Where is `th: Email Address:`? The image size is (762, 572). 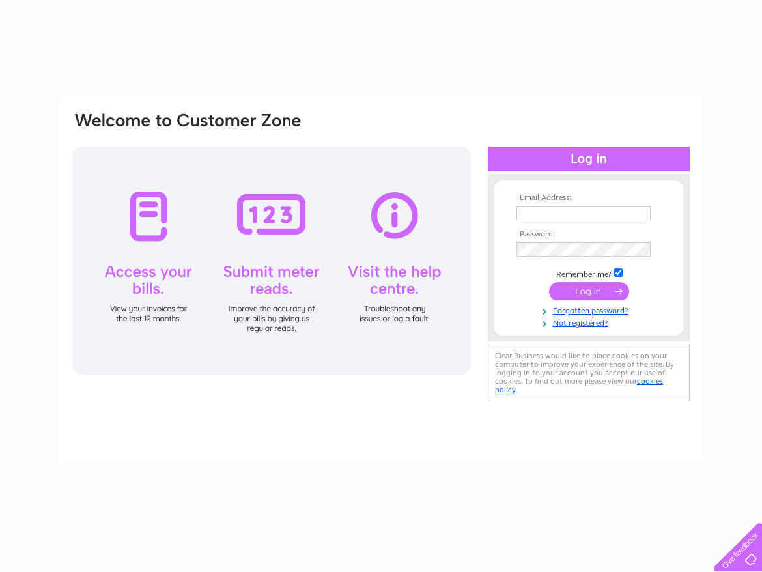 th: Email Address: is located at coordinates (589, 198).